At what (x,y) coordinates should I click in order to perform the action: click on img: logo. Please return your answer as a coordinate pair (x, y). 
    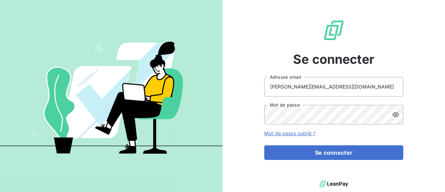
    Looking at the image, I should click on (334, 184).